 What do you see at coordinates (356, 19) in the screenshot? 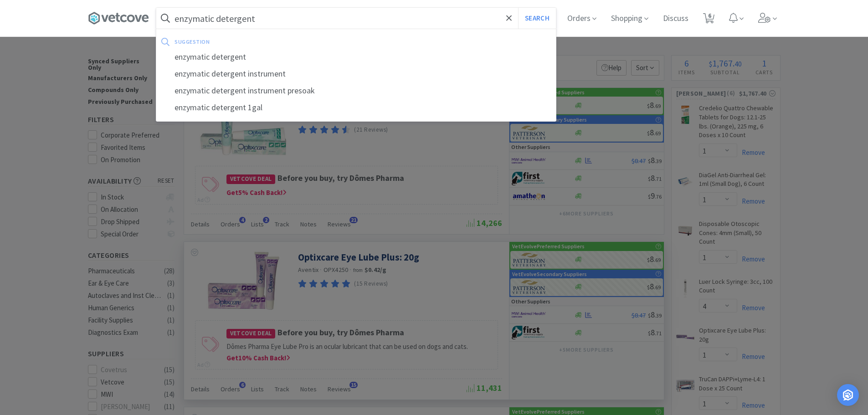
I see `input: Search by item, sku, manufacturer, ingredient, size...` at bounding box center [356, 19].